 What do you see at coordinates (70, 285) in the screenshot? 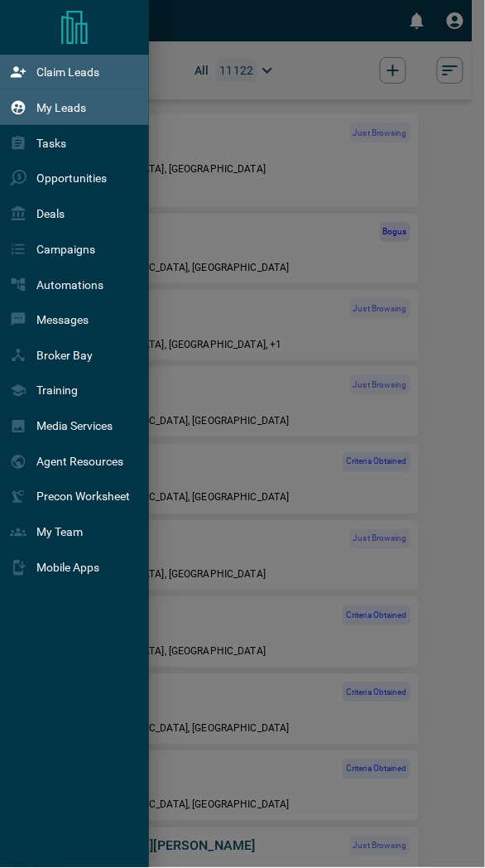
I see `p: Automations` at bounding box center [70, 285].